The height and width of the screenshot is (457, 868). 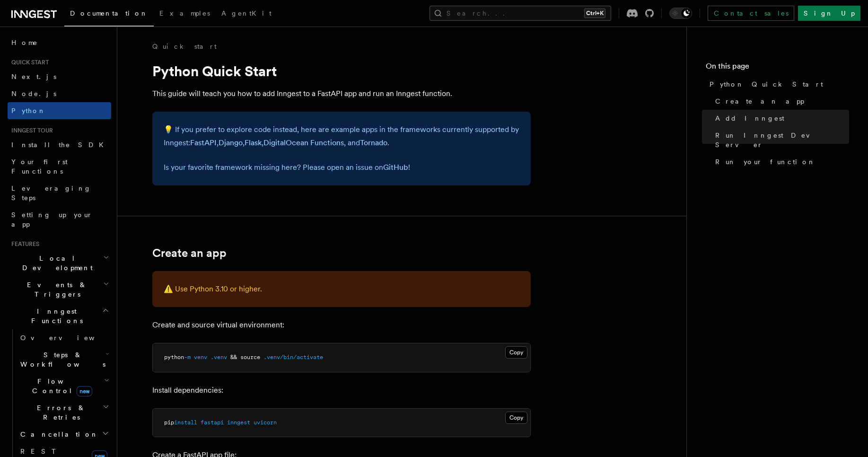 I want to click on button: Steps & Workflows, so click(x=64, y=360).